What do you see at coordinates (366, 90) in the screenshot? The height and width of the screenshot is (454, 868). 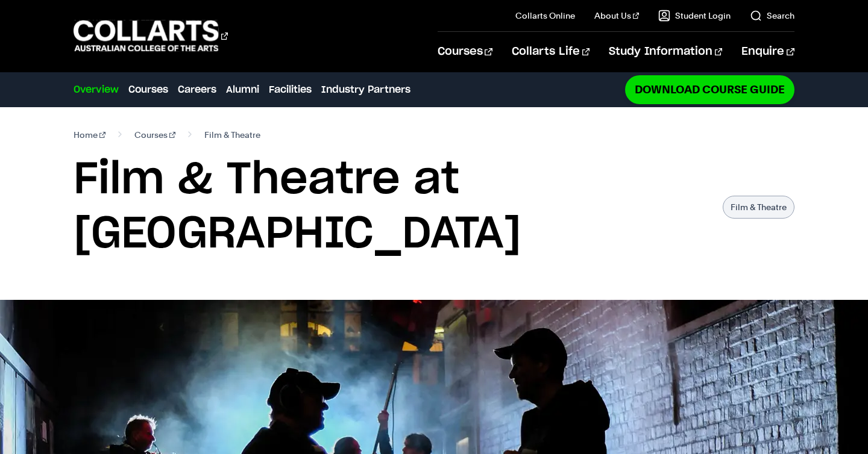 I see `a: Industry Partners` at bounding box center [366, 90].